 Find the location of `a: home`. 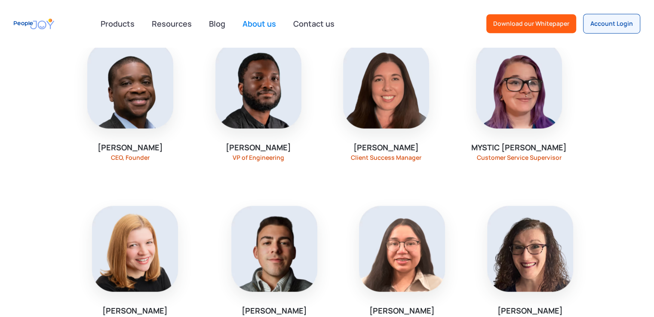

a: home is located at coordinates (34, 24).